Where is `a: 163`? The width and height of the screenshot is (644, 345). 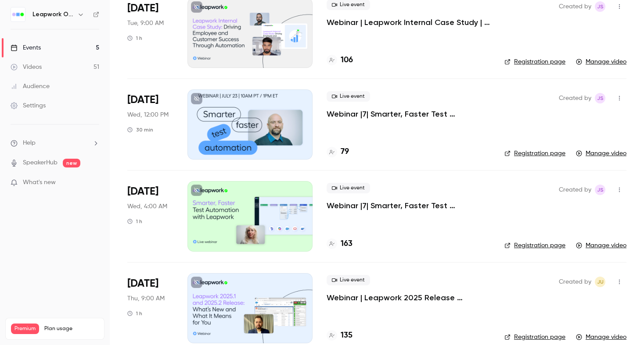
a: 163 is located at coordinates (339, 244).